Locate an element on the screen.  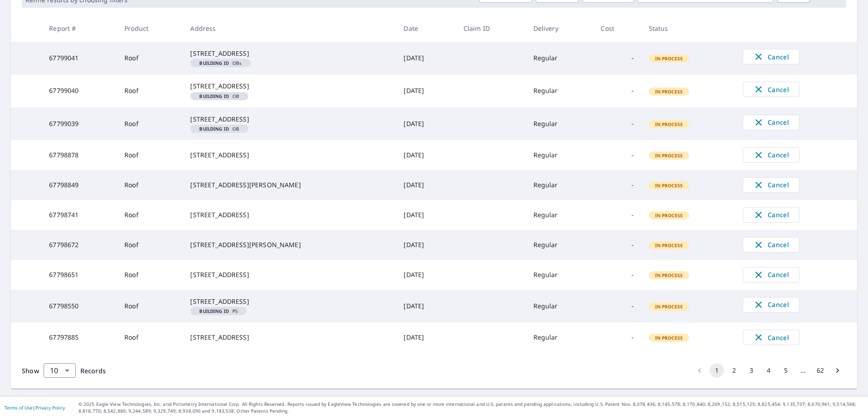
button: Go to page 4 is located at coordinates (769, 371).